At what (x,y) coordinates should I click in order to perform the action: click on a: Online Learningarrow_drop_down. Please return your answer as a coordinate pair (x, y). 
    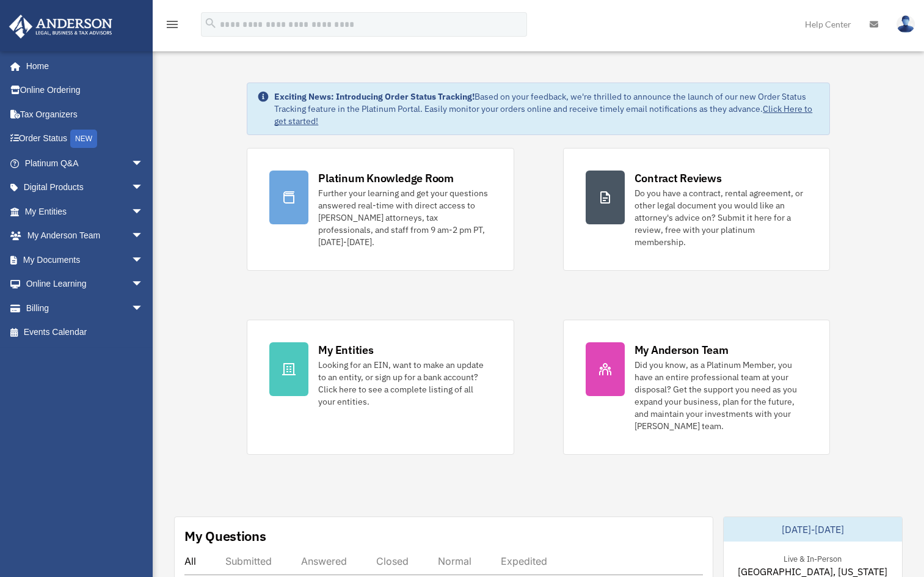
    Looking at the image, I should click on (85, 284).